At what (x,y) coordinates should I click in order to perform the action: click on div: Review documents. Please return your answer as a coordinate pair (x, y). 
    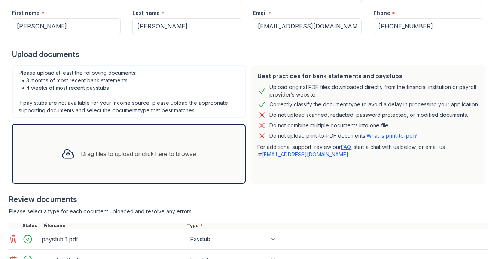
    Looking at the image, I should click on (248, 199).